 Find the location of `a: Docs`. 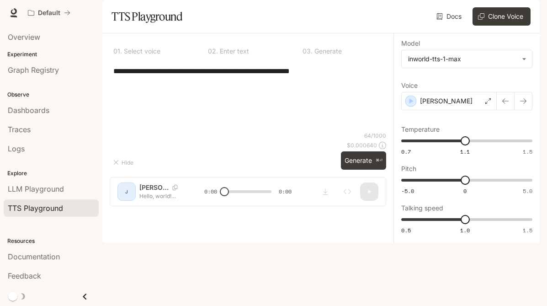

a: Docs is located at coordinates (450, 16).